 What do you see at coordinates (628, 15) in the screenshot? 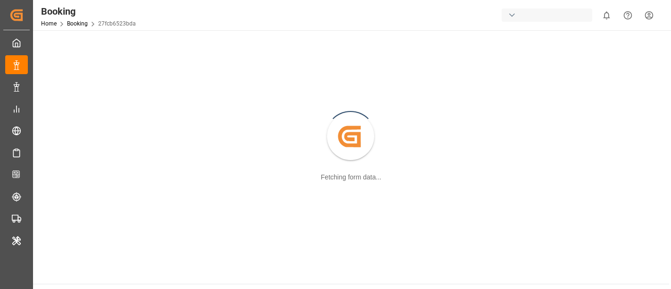
I see `button: Help Center` at bounding box center [628, 15].